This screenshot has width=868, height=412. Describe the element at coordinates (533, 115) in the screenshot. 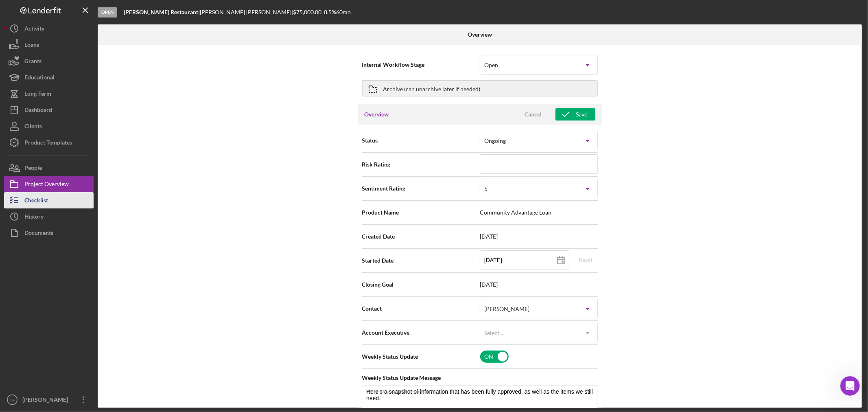

I see `div: Cancel` at that location.